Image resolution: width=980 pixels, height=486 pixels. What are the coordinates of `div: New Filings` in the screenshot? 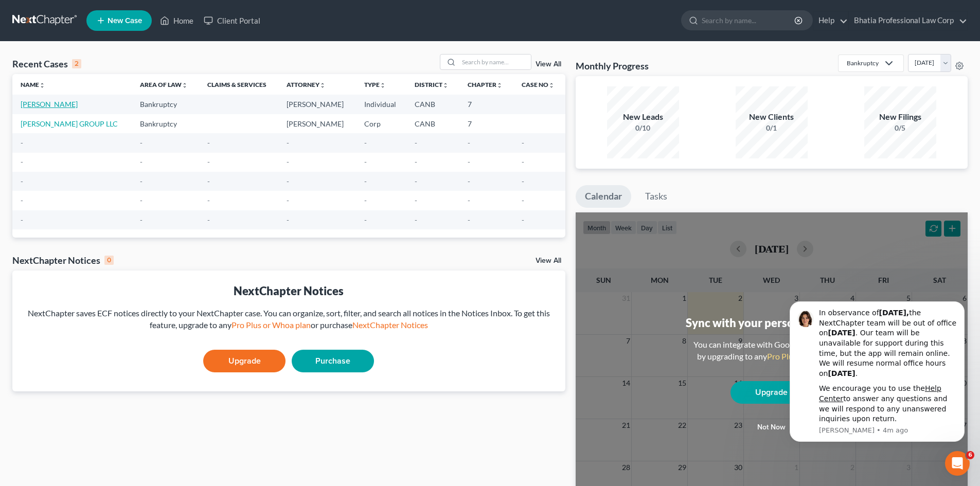 It's located at (900, 116).